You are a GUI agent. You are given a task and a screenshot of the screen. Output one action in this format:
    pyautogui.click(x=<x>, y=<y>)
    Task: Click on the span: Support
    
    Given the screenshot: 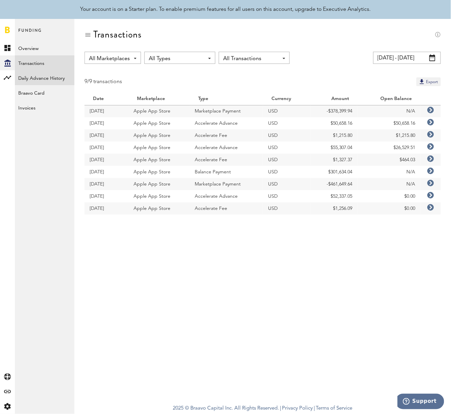 What is the action you would take?
    pyautogui.click(x=27, y=8)
    